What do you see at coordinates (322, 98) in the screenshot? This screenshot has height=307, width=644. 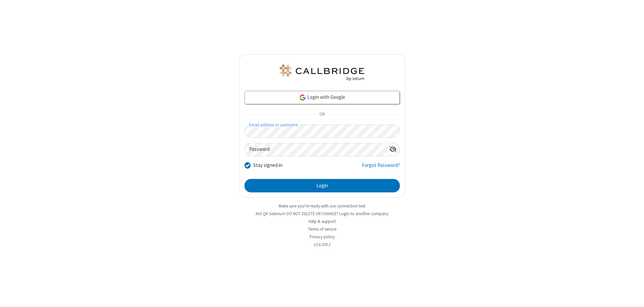 I see `a: Login with Google` at bounding box center [322, 98].